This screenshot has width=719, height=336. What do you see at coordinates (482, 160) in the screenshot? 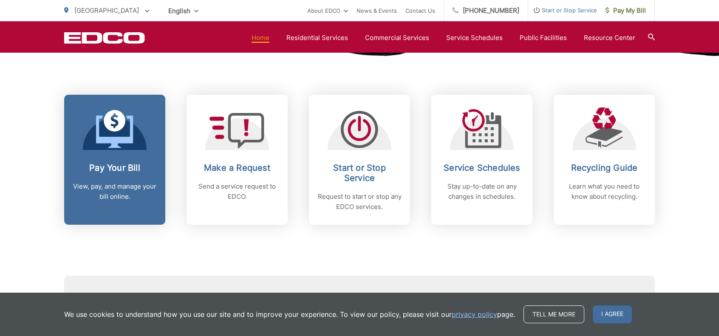
I see `a: Service Schedules Stay up-to-date on any changes in schedules.` at bounding box center [482, 160].